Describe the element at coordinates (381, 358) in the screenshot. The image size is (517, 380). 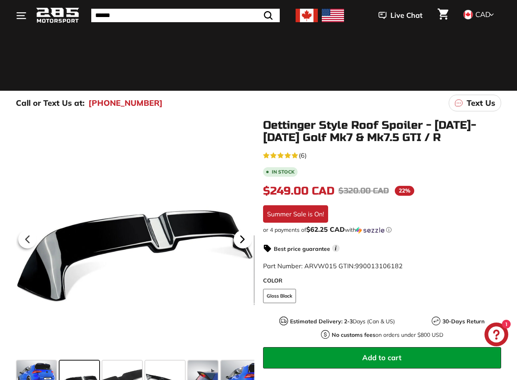
I see `span: Add to cart` at that location.